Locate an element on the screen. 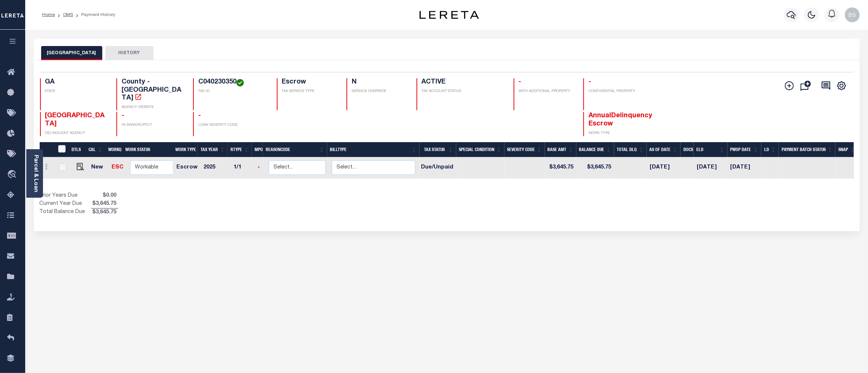 The height and width of the screenshot is (373, 868). a: ESC is located at coordinates (118, 168).